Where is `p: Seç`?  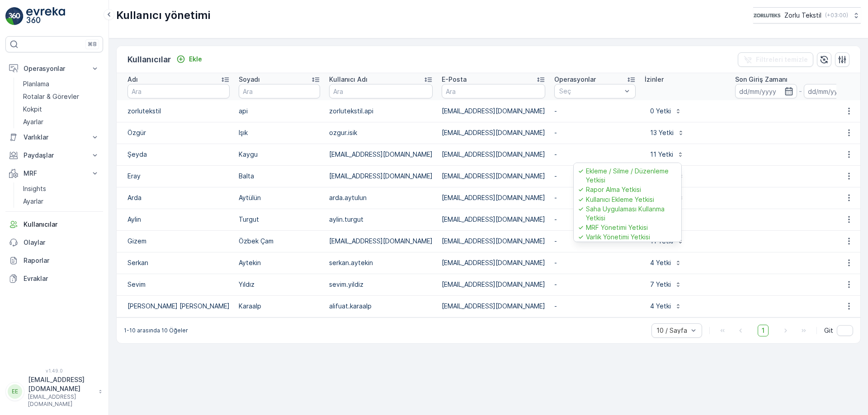 p: Seç is located at coordinates (591, 91).